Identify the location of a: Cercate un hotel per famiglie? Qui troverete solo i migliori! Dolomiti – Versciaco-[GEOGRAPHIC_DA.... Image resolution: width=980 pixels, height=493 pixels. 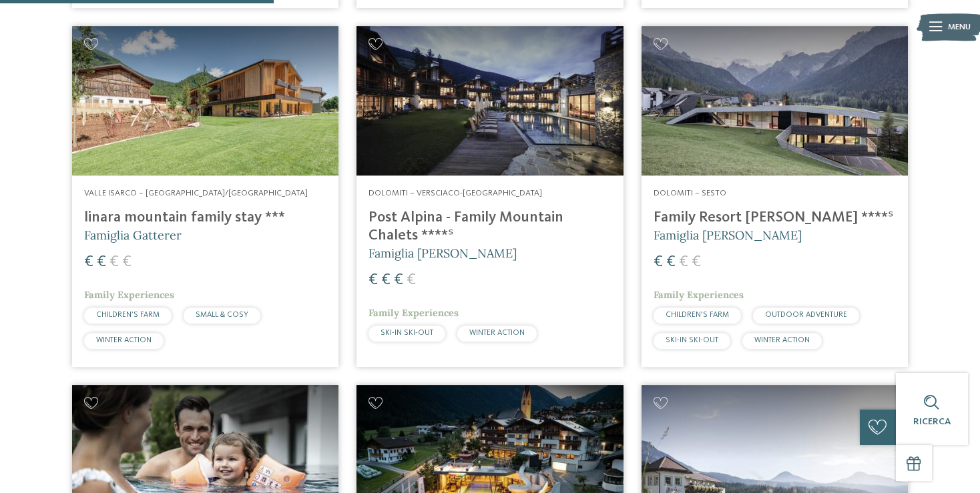
(489, 196).